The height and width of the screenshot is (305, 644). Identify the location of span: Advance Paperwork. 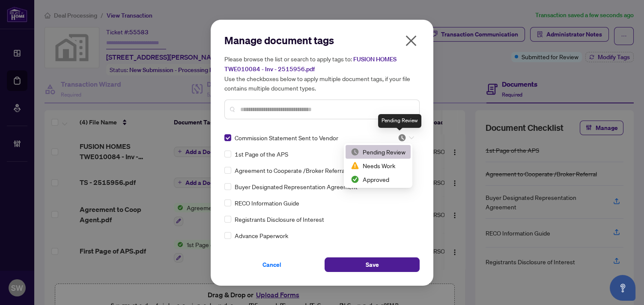
(261, 235).